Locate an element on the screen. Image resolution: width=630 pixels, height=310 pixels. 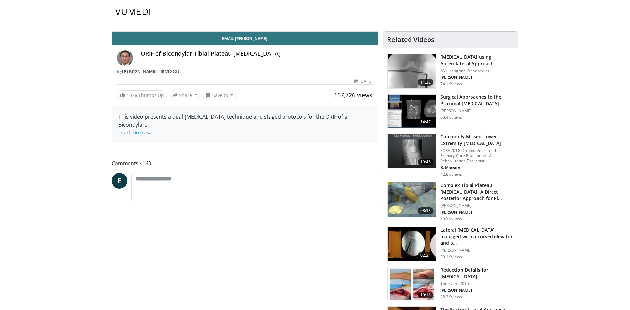
button: Share is located at coordinates (185, 95).